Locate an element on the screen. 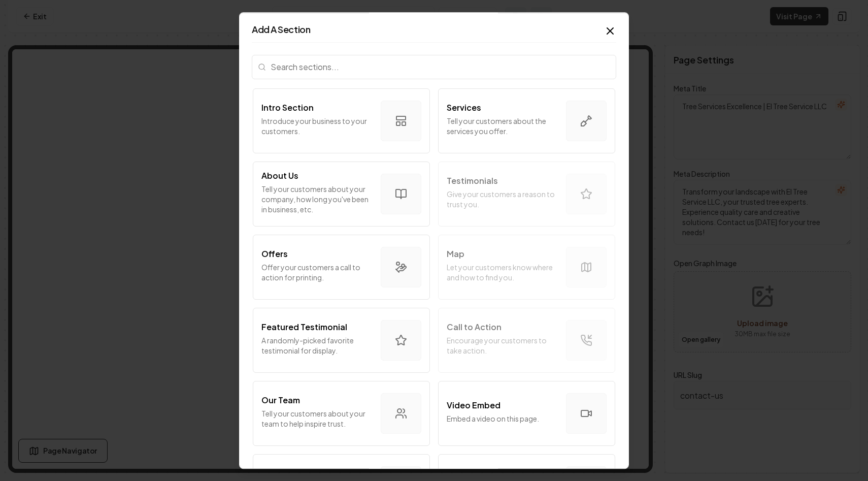  p: Video Embed is located at coordinates (474, 405).